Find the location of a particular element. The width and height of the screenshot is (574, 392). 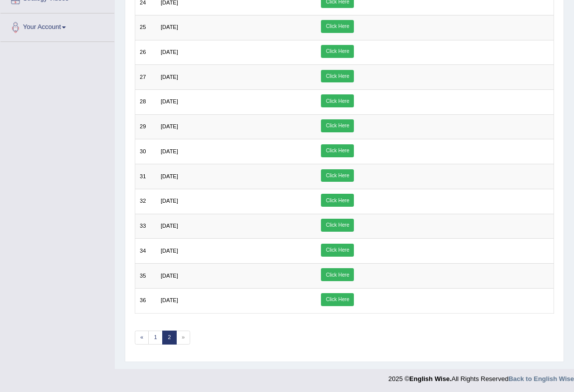

strong: English Wise. is located at coordinates (430, 378).